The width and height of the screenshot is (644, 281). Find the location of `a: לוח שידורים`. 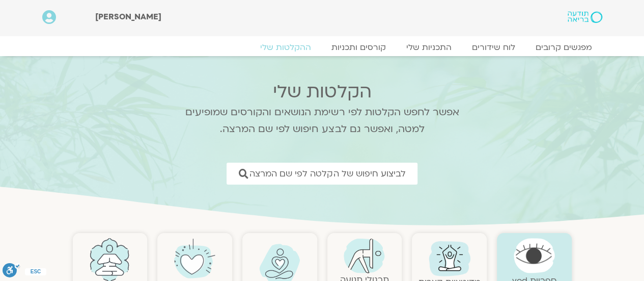

a: לוח שידורים is located at coordinates (493, 47).